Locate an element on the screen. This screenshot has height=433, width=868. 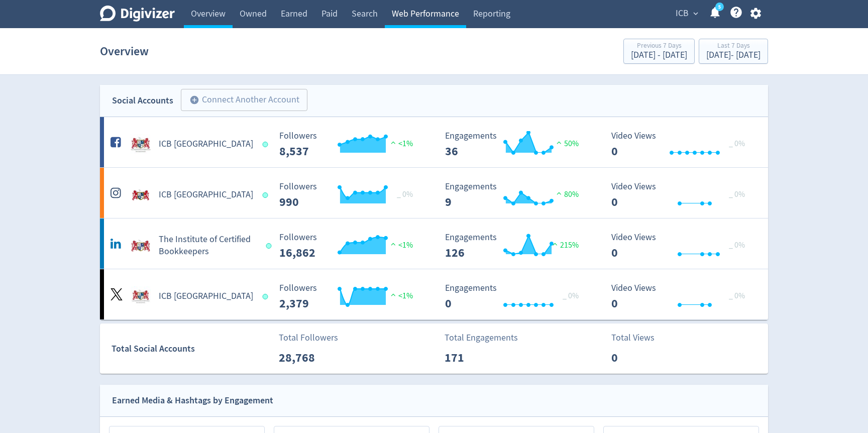
p: Total Views is located at coordinates (640, 337).